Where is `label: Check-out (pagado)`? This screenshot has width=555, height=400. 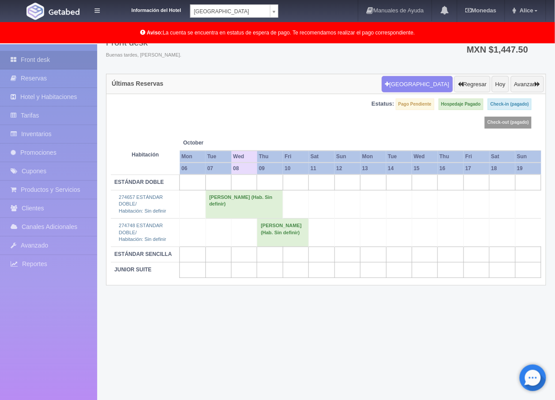 label: Check-out (pagado) is located at coordinates (508, 122).